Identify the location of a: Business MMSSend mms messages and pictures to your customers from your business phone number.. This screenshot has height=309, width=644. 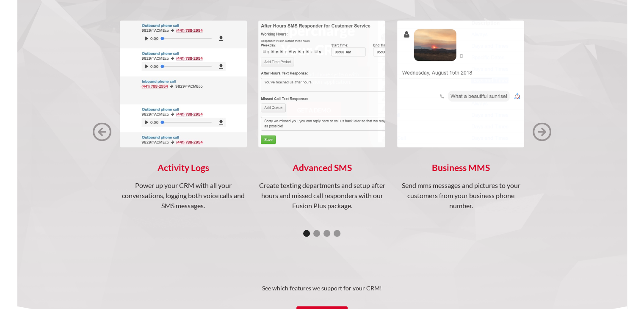
(461, 115).